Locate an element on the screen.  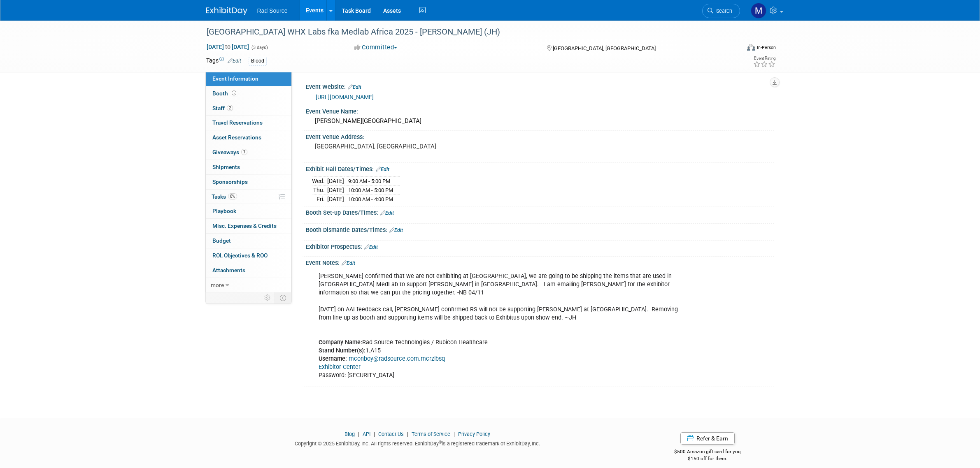
a: Sponsorships is located at coordinates (249, 182).